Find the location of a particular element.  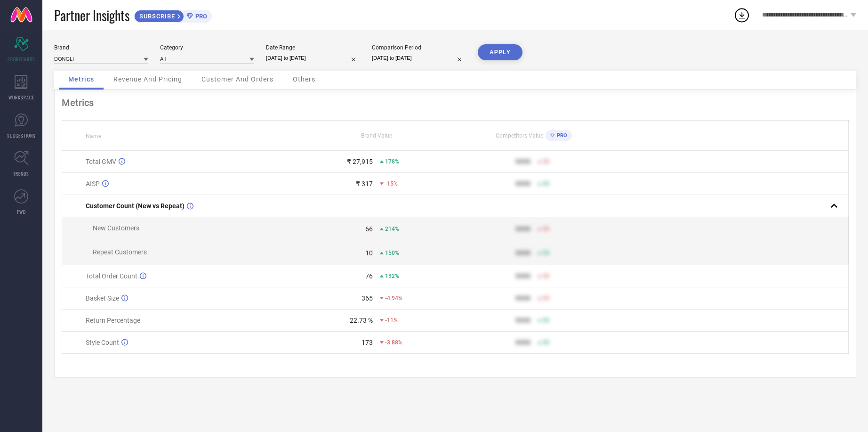

span: Name is located at coordinates (93, 136).